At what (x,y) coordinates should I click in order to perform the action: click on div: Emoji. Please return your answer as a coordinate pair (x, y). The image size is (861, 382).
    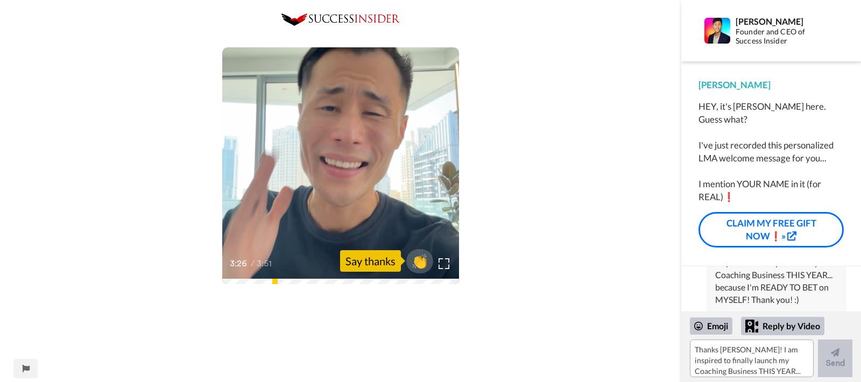
    Looking at the image, I should click on (711, 326).